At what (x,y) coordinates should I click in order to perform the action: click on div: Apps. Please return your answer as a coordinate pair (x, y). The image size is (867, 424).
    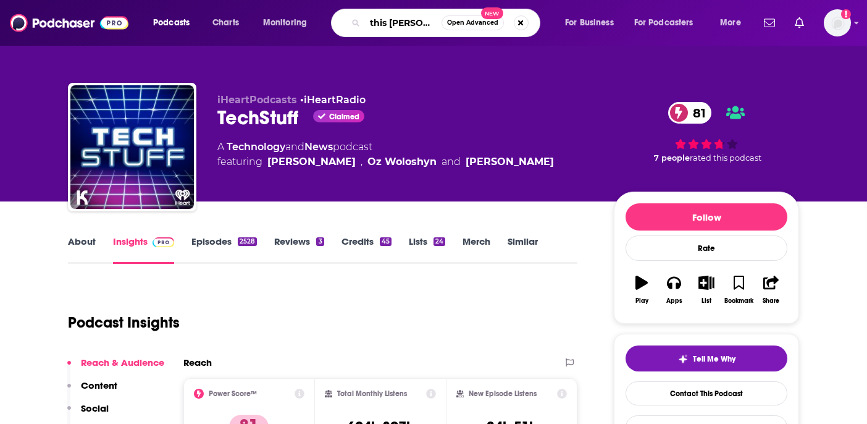
    Looking at the image, I should click on (675, 301).